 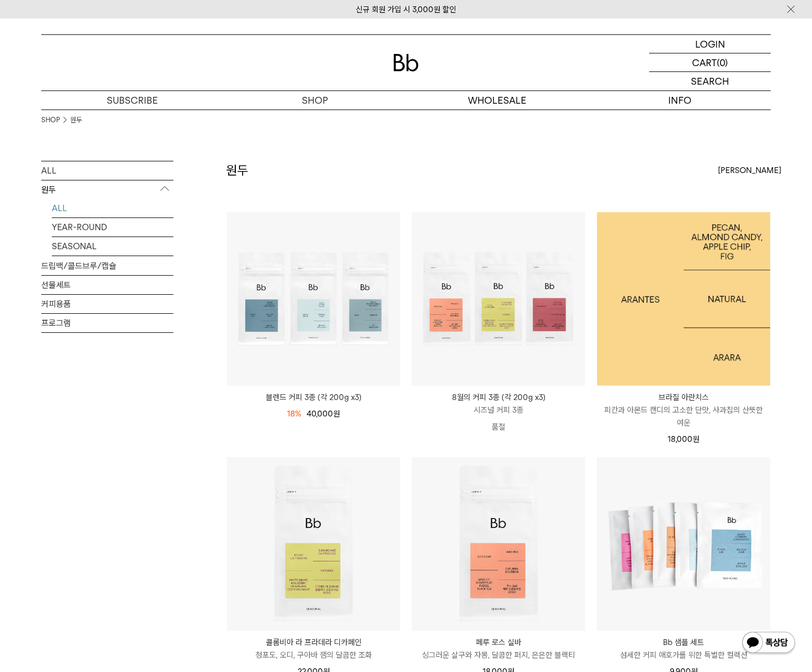 I want to click on a: 드립백/콜드브루/캡슐, so click(x=107, y=265).